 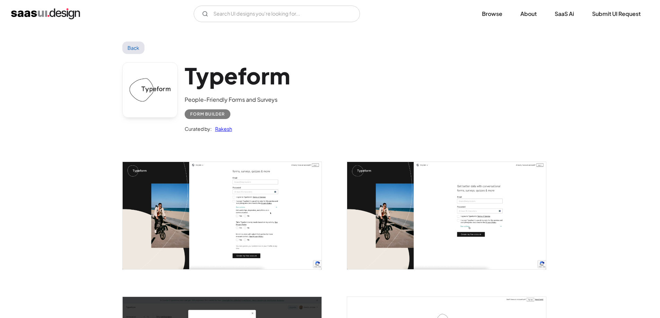 I want to click on div: Form Builder, so click(x=208, y=114).